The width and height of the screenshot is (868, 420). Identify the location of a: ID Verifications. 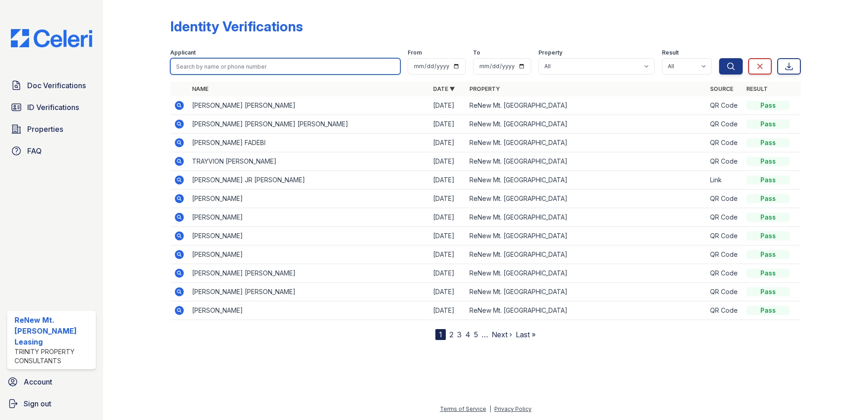
(52, 107).